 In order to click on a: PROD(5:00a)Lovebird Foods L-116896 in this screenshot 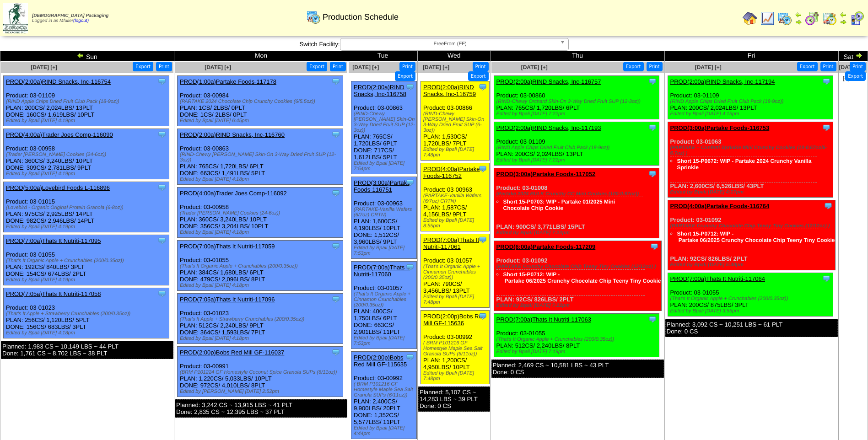, I will do `click(58, 188)`.